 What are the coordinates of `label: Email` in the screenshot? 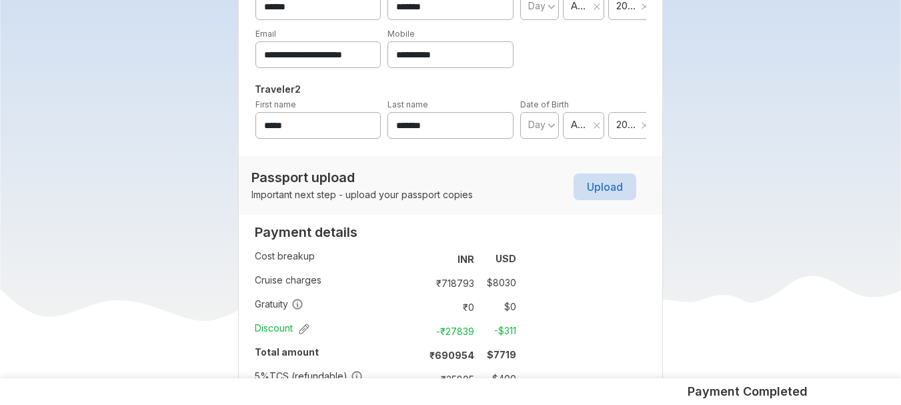 It's located at (266, 33).